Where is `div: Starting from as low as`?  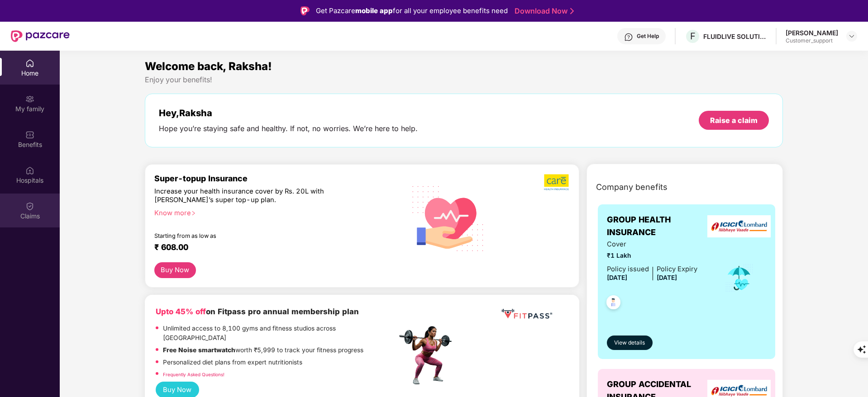 div: Starting from as low as is located at coordinates (256, 236).